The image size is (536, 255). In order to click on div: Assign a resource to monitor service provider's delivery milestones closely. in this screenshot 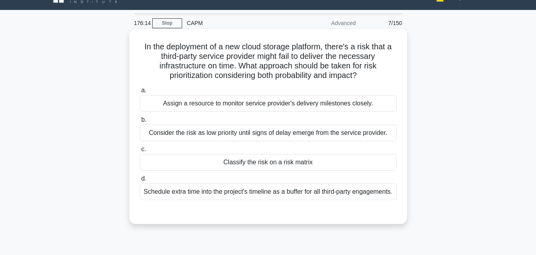, I will do `click(268, 103)`.